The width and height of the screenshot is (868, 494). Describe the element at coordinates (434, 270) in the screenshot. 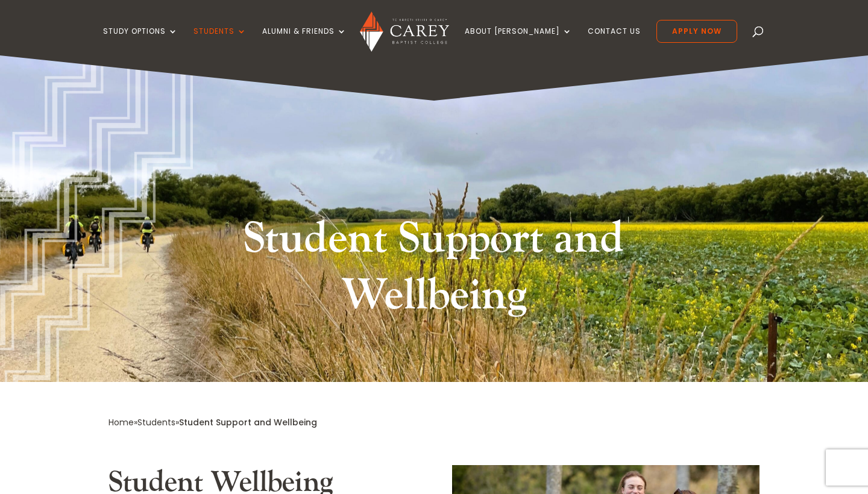

I see `h1: Student Support and Wellbeing` at that location.